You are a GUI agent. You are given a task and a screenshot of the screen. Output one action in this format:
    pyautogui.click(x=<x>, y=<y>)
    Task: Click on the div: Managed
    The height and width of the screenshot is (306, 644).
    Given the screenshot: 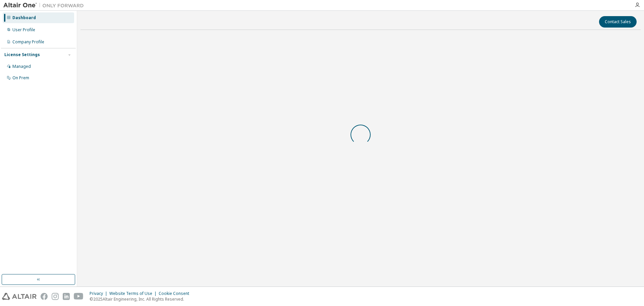 What is the action you would take?
    pyautogui.click(x=22, y=67)
    